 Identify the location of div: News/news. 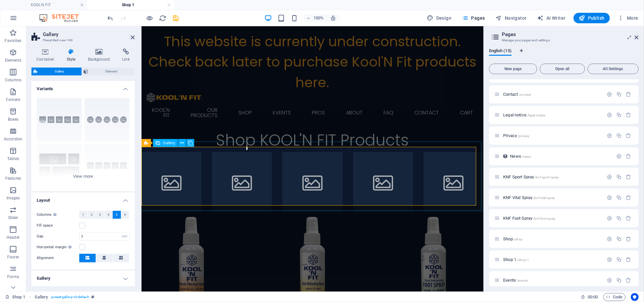
(561, 156).